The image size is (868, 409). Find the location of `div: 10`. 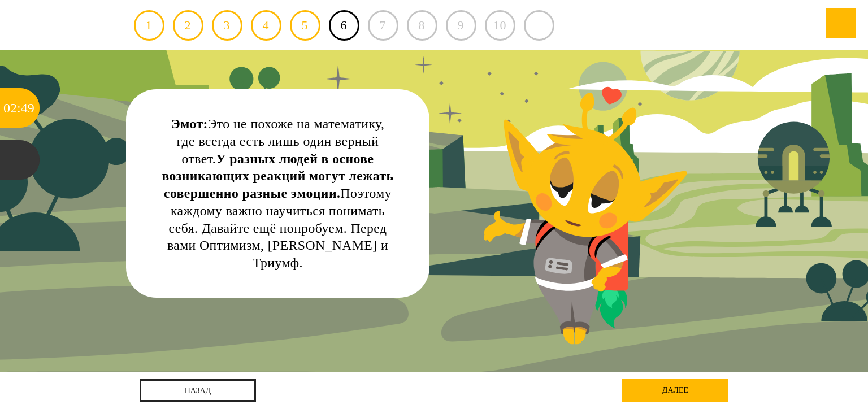

div: 10 is located at coordinates (500, 25).